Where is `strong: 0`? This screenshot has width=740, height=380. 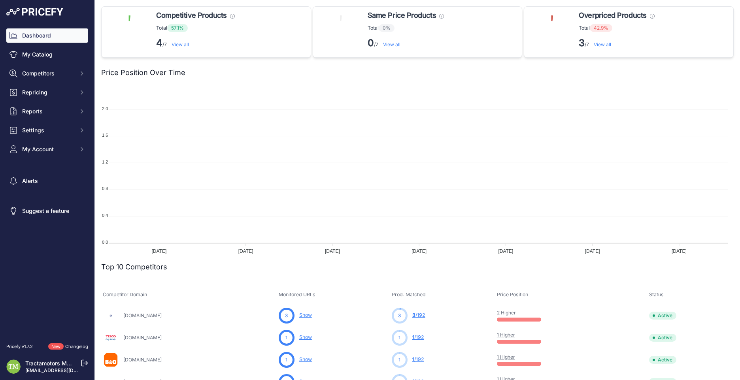 strong: 0 is located at coordinates (371, 43).